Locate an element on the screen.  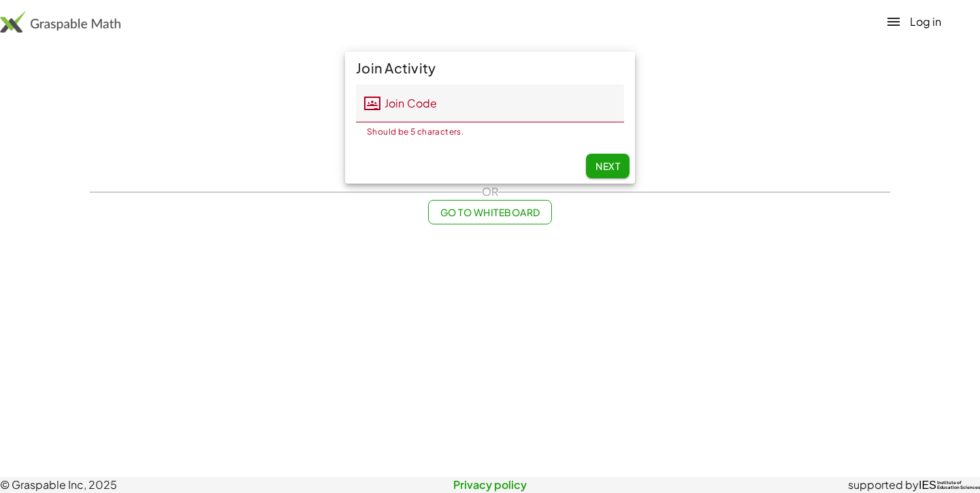
button: Log in is located at coordinates (925, 22).